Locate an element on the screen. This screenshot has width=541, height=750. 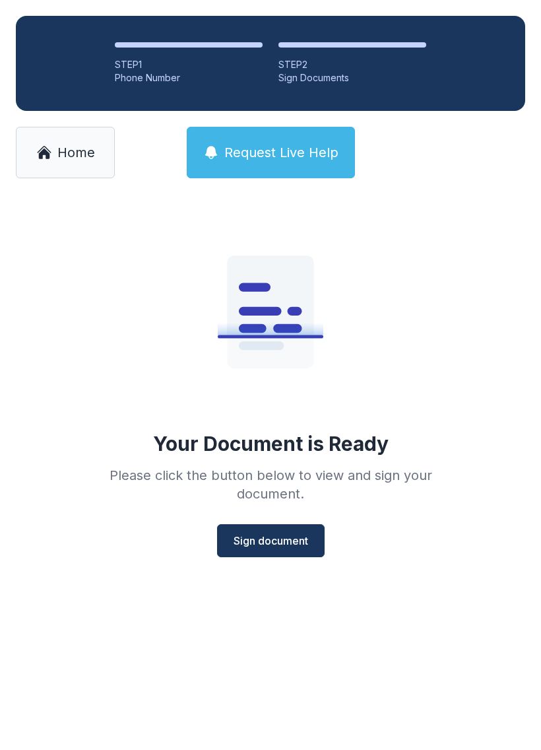
div: STEP 2 is located at coordinates (352, 65).